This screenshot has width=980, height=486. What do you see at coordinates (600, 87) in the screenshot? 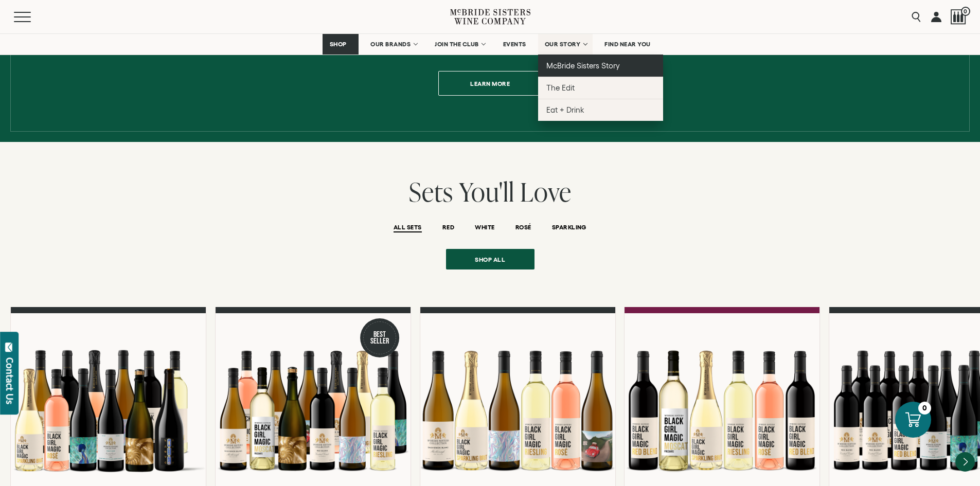
I see `a: The Edit` at bounding box center [600, 87].